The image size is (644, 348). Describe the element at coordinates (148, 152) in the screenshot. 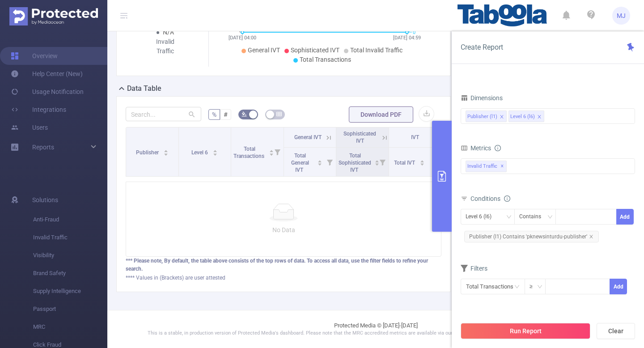

I see `span: Publisher` at that location.